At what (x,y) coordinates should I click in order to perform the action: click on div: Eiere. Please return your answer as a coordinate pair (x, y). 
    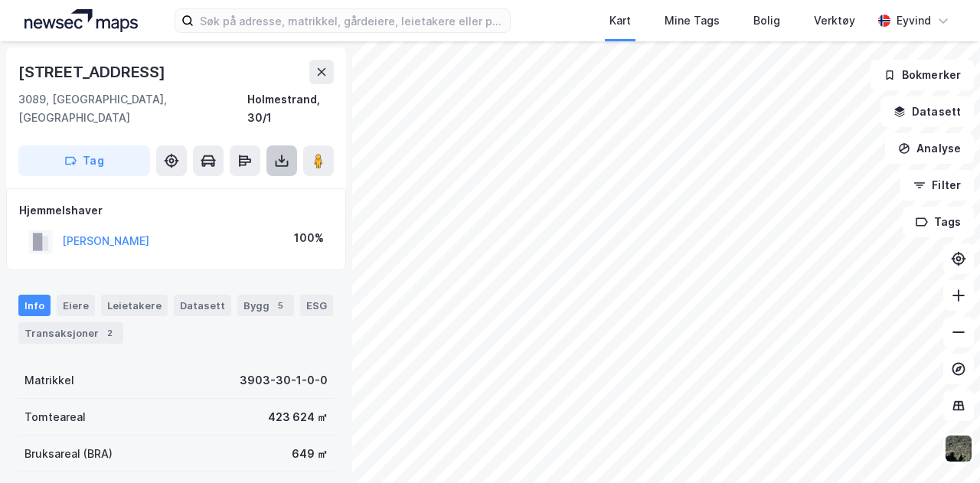
    Looking at the image, I should click on (76, 305).